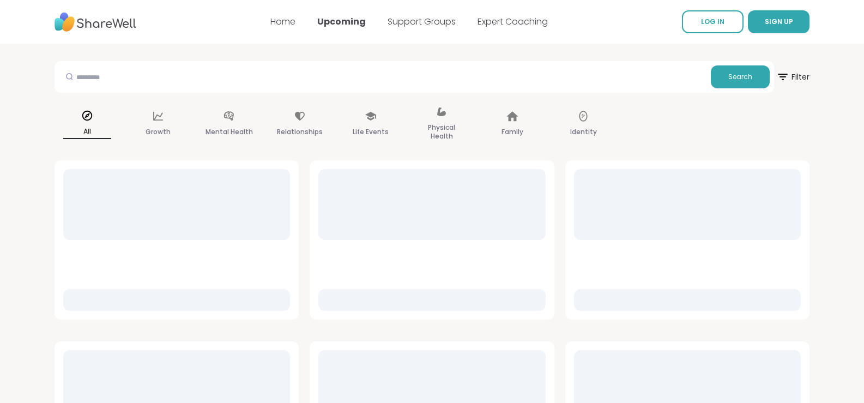 The image size is (864, 403). What do you see at coordinates (779, 22) in the screenshot?
I see `button: SIGN UP` at bounding box center [779, 22].